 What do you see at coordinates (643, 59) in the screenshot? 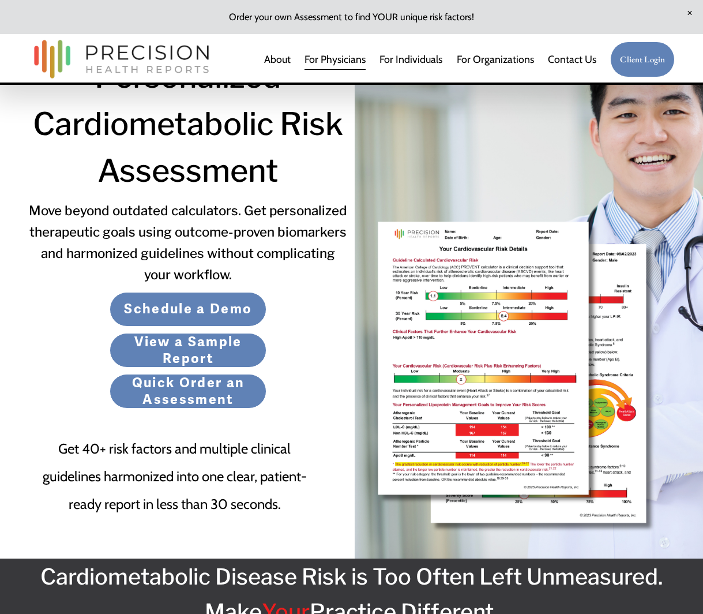
I see `a: Client Login` at bounding box center [643, 59].